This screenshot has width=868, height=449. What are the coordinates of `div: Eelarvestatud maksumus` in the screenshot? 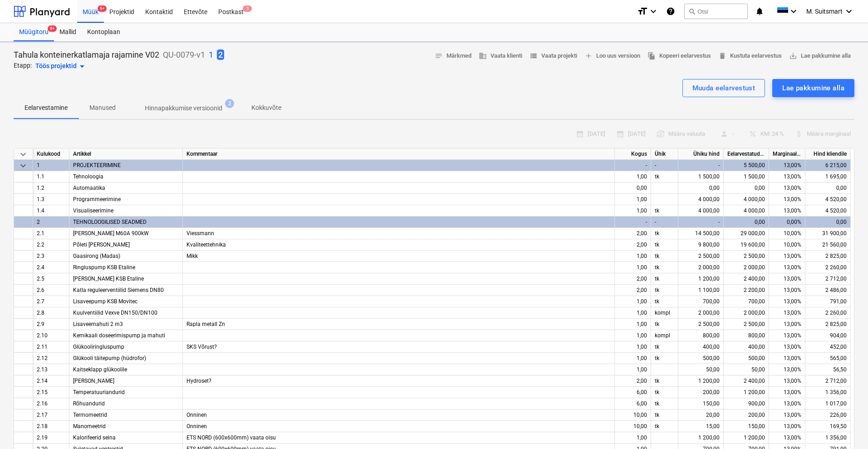 It's located at (747, 154).